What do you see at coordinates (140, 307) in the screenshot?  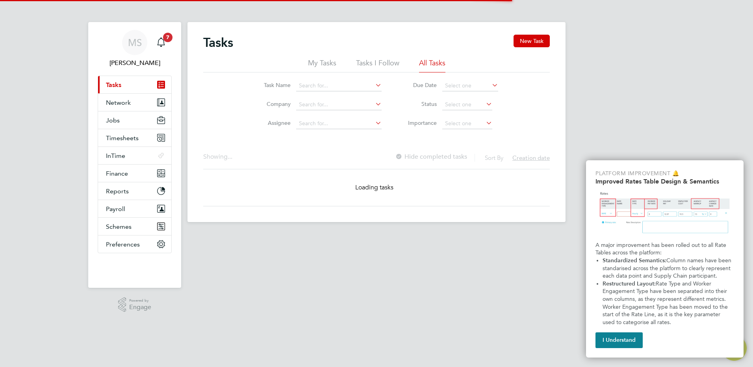 I see `span: Engage` at bounding box center [140, 307].